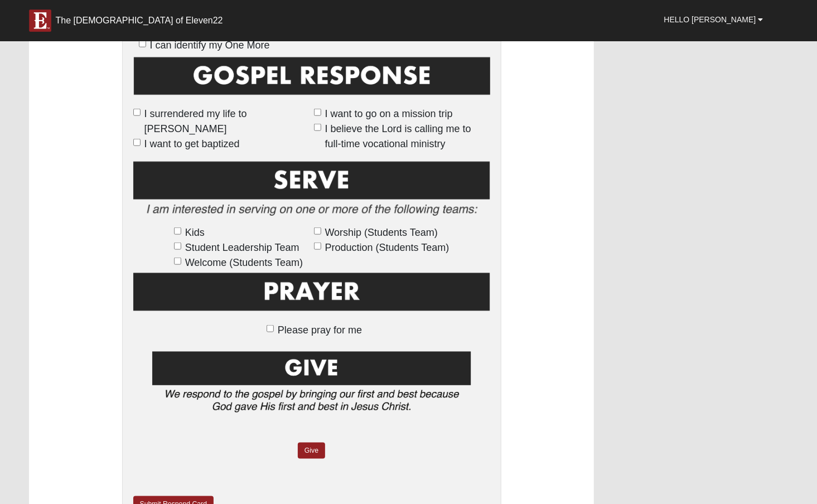 The width and height of the screenshot is (817, 504). I want to click on span: Kids, so click(195, 233).